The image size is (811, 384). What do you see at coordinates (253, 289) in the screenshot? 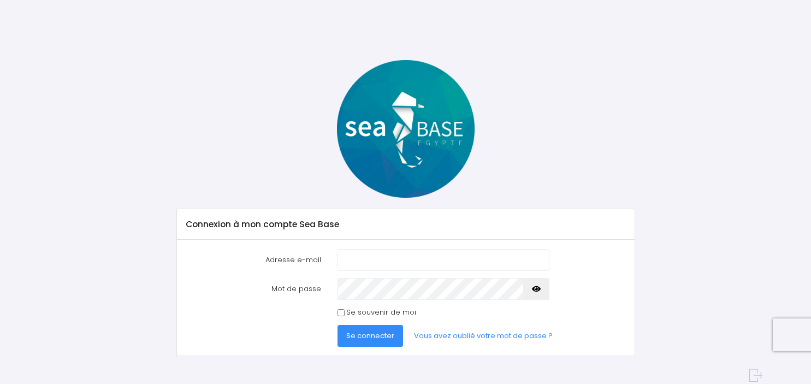
I see `label: Mot de passe` at bounding box center [253, 289].